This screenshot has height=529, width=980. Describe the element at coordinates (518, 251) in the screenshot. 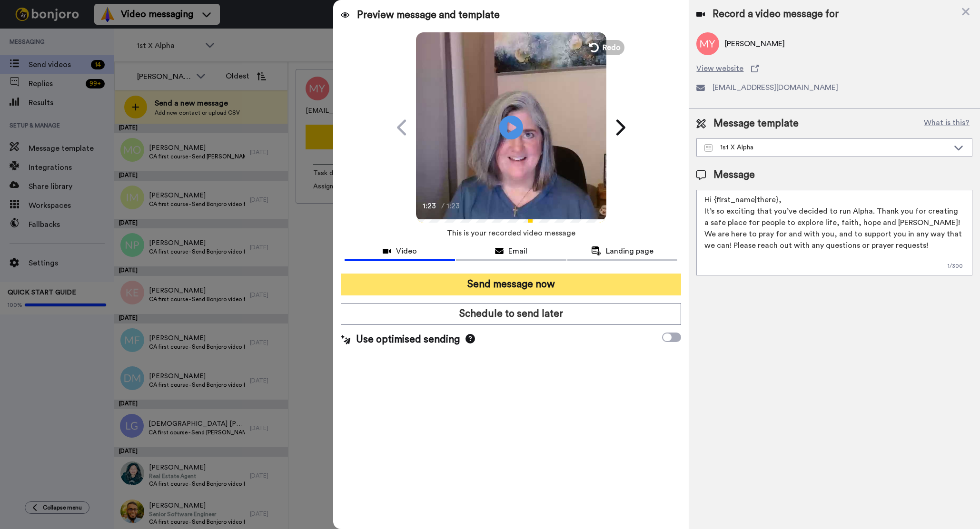

I see `span: Email` at that location.